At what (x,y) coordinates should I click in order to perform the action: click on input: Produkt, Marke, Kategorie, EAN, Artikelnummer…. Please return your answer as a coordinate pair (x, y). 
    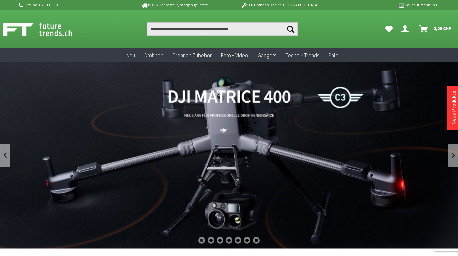
    Looking at the image, I should click on (222, 29).